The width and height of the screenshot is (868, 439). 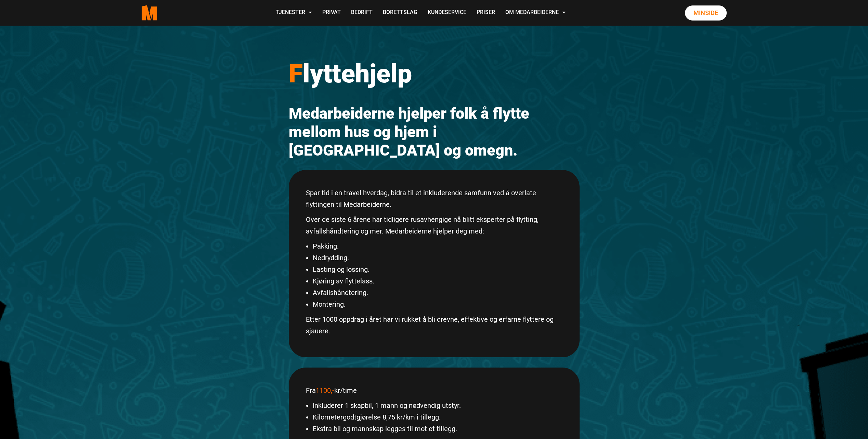 What do you see at coordinates (447, 13) in the screenshot?
I see `a: Kundeservice` at bounding box center [447, 13].